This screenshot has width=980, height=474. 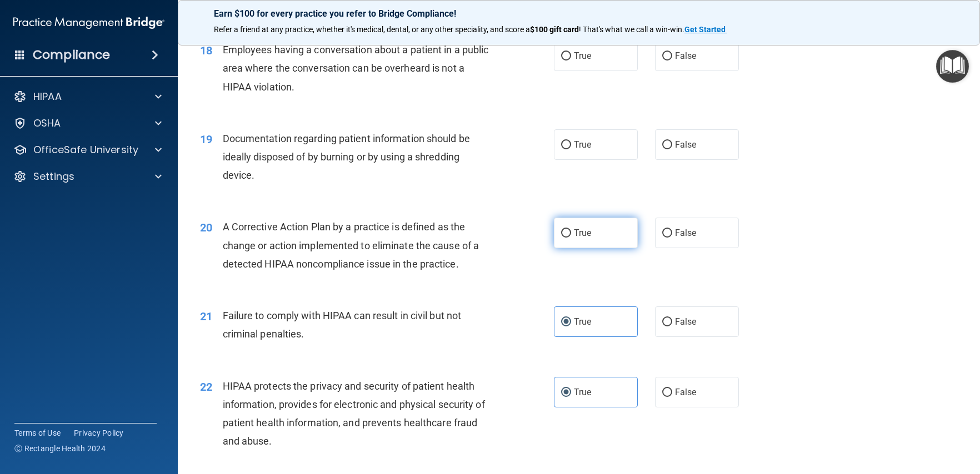 I want to click on a: HIPAA, so click(x=87, y=97).